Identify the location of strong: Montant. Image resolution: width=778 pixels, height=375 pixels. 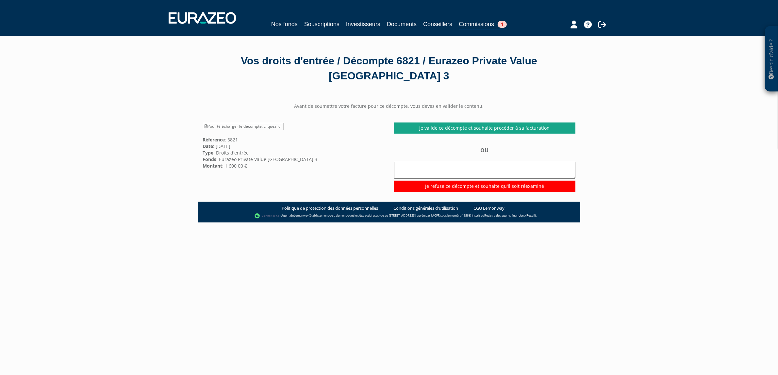
(213, 166).